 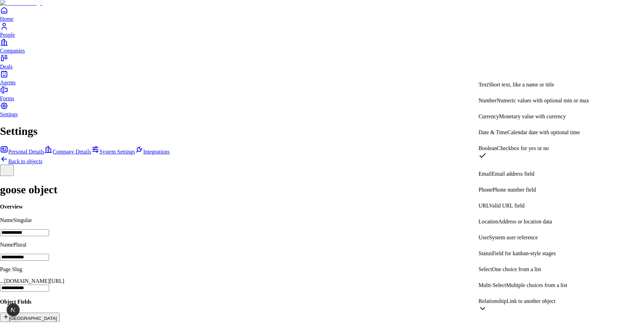 I want to click on span: Relationship, so click(x=493, y=300).